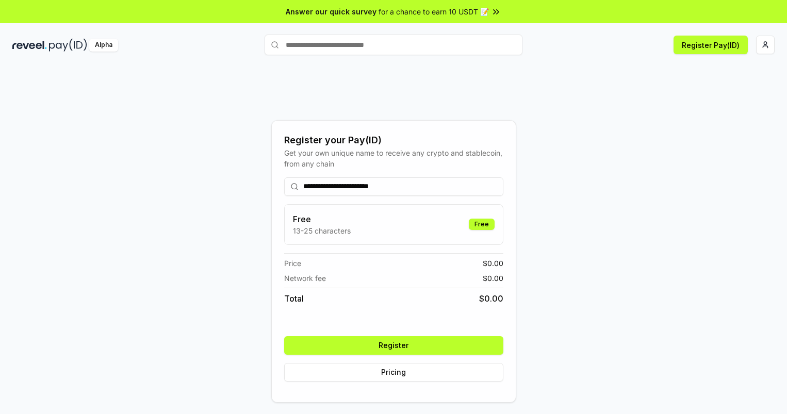 Image resolution: width=787 pixels, height=414 pixels. I want to click on p: 13-25 characters, so click(322, 230).